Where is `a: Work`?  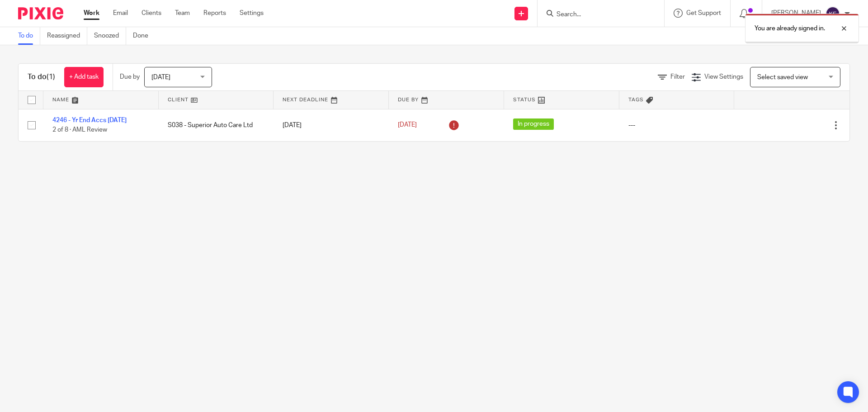
a: Work is located at coordinates (91, 13).